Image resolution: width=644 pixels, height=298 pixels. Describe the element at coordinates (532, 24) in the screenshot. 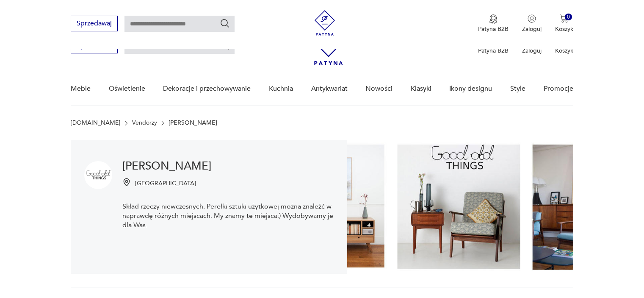

I see `button: Zaloguj` at that location.